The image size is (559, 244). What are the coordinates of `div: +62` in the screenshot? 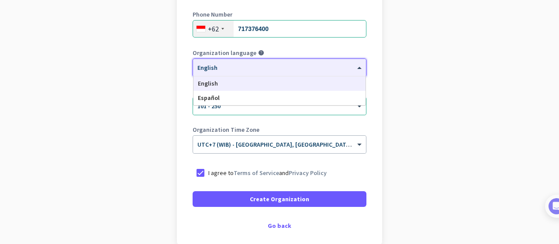 It's located at (213, 29).